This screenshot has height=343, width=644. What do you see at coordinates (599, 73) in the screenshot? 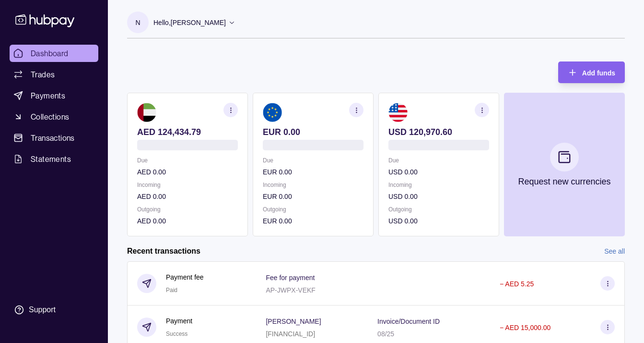
I see `span: Add funds` at bounding box center [599, 73].